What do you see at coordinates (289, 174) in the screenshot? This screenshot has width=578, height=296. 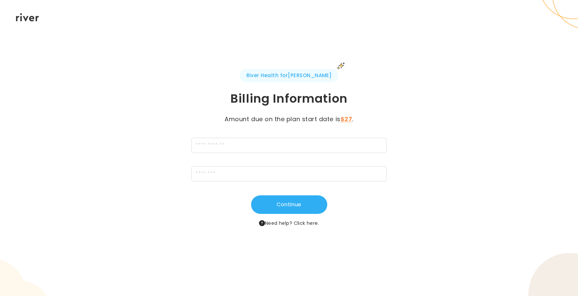 I see `input: zipCode` at bounding box center [289, 174].